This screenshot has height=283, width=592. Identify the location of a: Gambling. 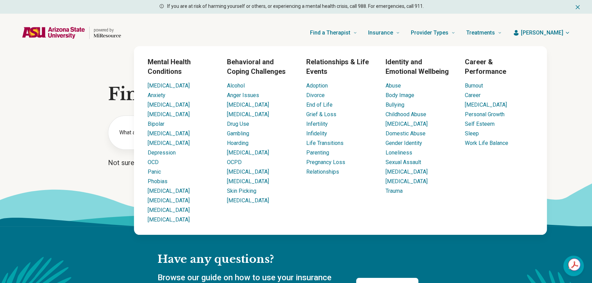
(238, 133).